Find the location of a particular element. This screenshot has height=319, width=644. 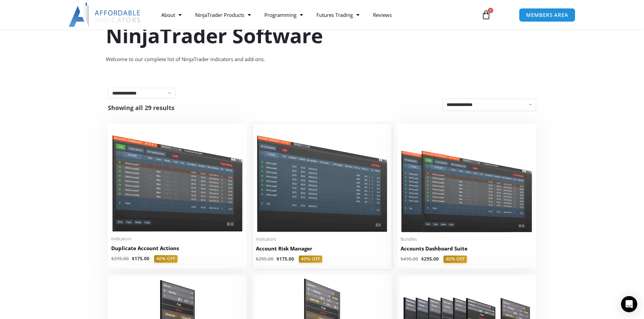

span: Bundles is located at coordinates (466, 239).